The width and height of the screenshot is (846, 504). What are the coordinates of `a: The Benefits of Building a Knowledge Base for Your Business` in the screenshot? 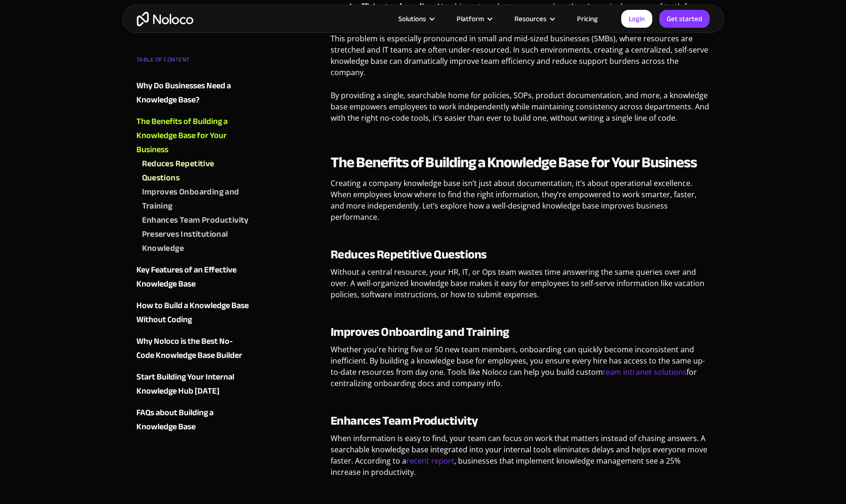 It's located at (193, 136).